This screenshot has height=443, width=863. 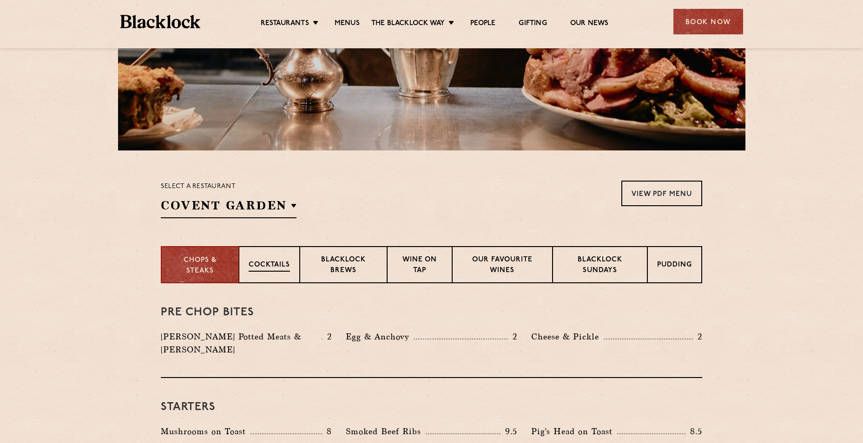 What do you see at coordinates (674, 266) in the screenshot?
I see `p: Pudding` at bounding box center [674, 266].